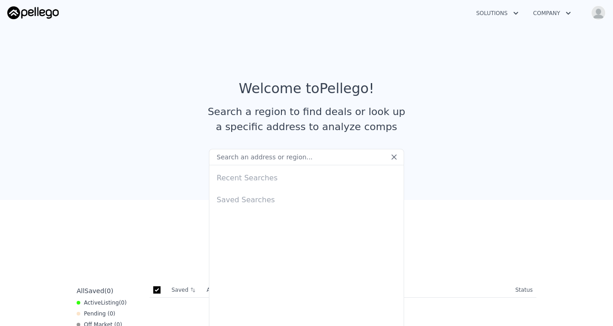  I want to click on div: Recent Searches, so click(306, 176).